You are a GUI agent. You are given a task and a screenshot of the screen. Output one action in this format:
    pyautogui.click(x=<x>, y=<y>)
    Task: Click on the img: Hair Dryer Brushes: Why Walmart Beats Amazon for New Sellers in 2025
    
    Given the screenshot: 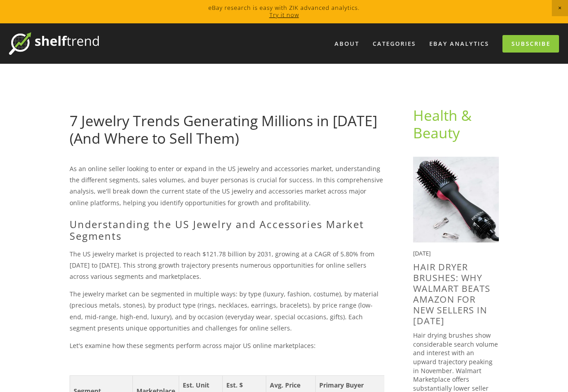 What is the action you would take?
    pyautogui.click(x=456, y=199)
    